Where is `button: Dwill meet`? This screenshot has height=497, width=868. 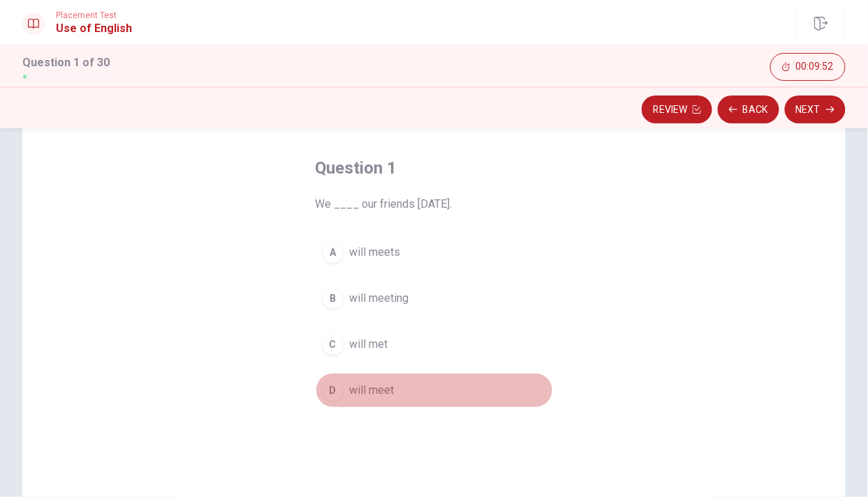 button: Dwill meet is located at coordinates (434, 390).